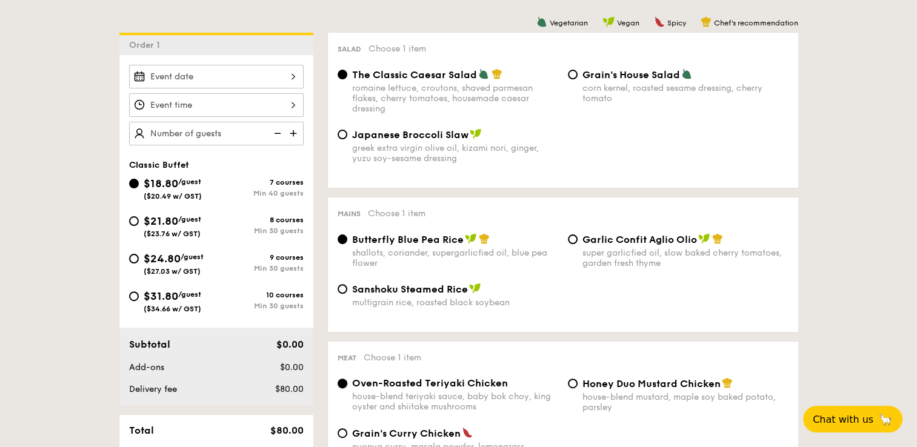 This screenshot has height=447, width=917. What do you see at coordinates (639, 239) in the screenshot?
I see `span: Garlic Confit Aglio Olio` at bounding box center [639, 239].